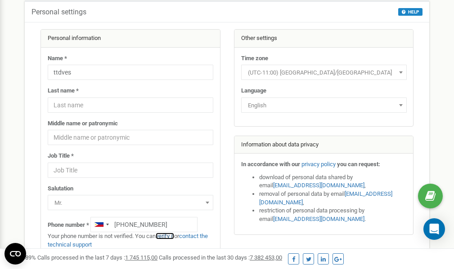 This screenshot has height=269, width=454. What do you see at coordinates (130, 170) in the screenshot?
I see `input: Job Title` at bounding box center [130, 170].